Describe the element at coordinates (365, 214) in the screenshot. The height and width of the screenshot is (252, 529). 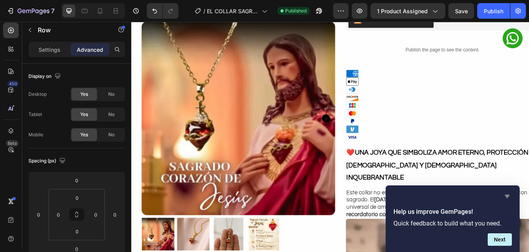
I see `p: Este collar no es solo un accesorio: es una expresión de tu conexión con lo sagrado. El , símbolo...` at that location.